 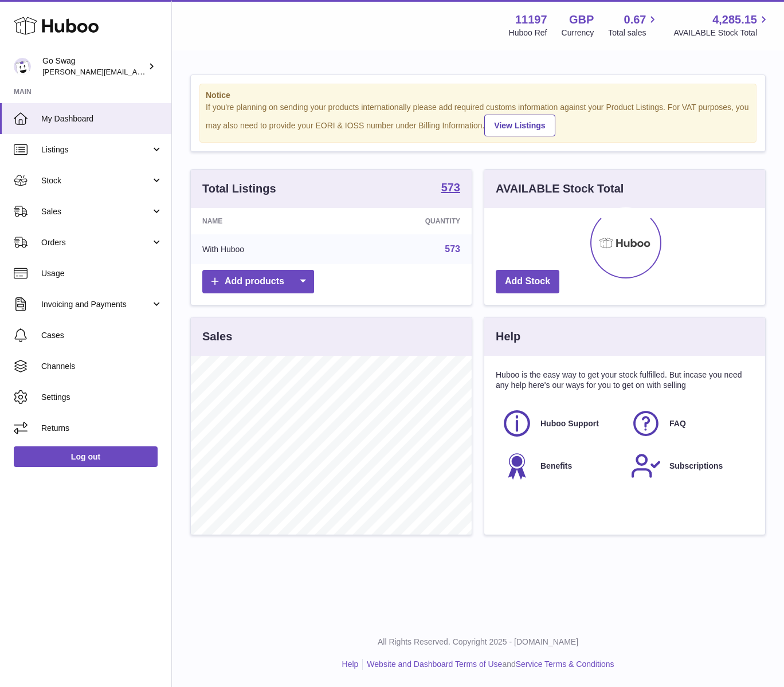 I want to click on strong: 11197, so click(x=532, y=20).